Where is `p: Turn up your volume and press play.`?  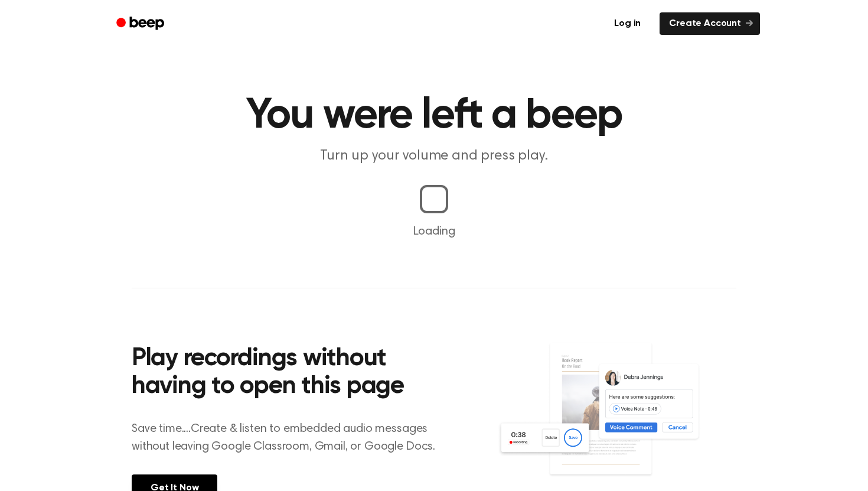
p: Turn up your volume and press play. is located at coordinates (434, 156).